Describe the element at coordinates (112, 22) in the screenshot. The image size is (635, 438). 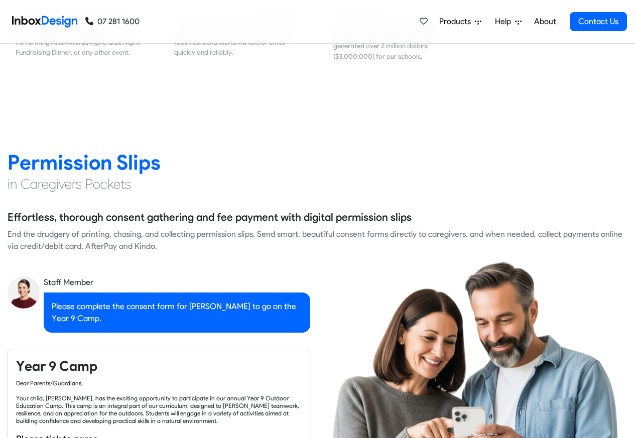
I see `a: 07 281 1600` at that location.